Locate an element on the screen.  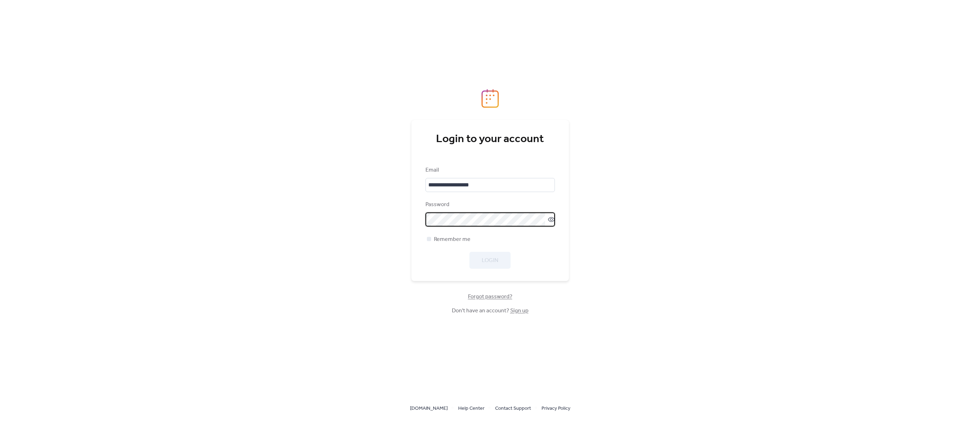
span: Don't have an account? is located at coordinates (490, 310).